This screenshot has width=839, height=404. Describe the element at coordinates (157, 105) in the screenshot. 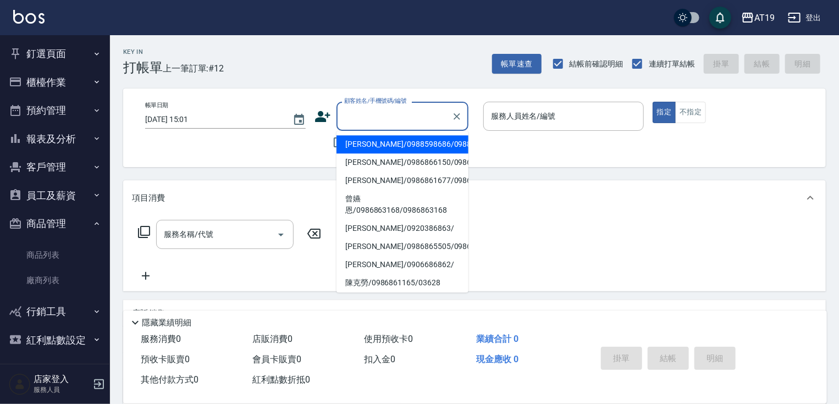

I see `label: 帳單日期` at that location.